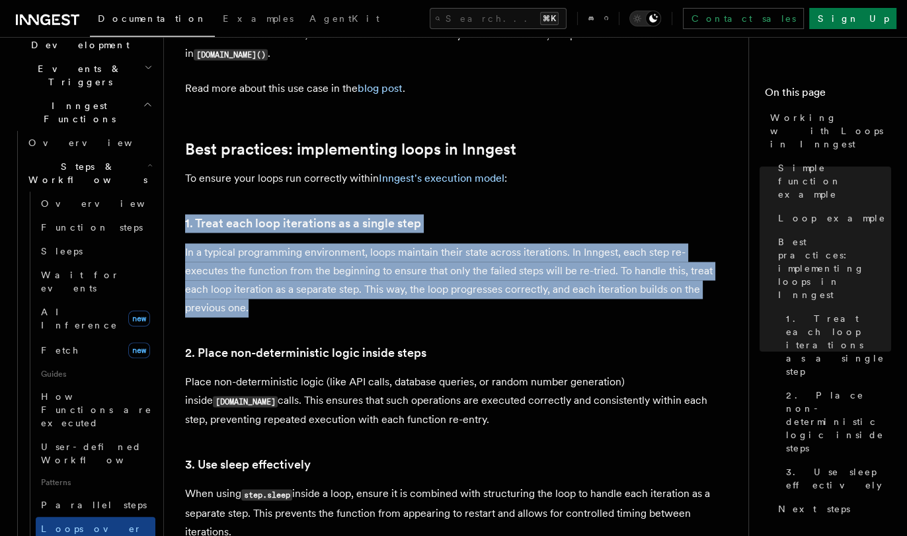 This screenshot has height=536, width=907. Describe the element at coordinates (79, 319) in the screenshot. I see `span: AI Inference` at that location.